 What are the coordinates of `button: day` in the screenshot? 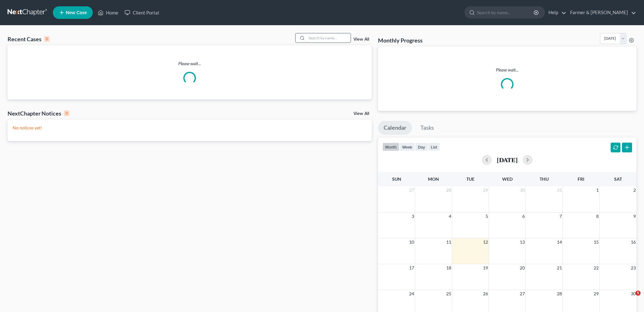 It's located at (421, 147).